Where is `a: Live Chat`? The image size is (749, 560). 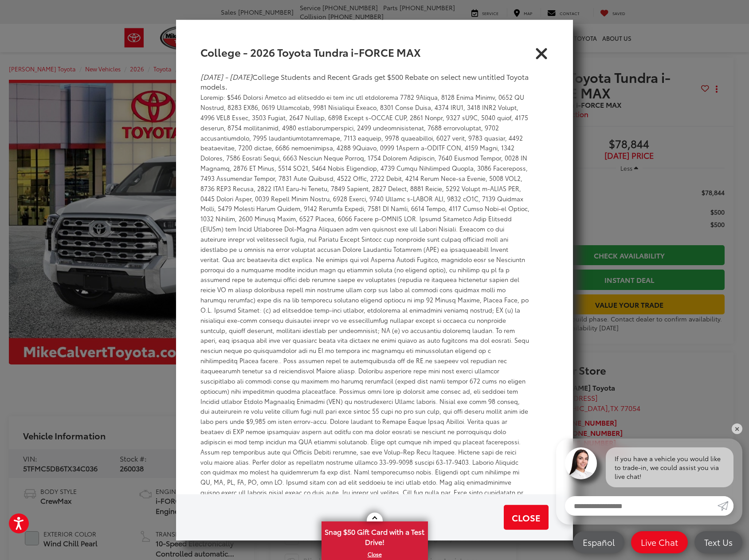
a: Live Chat is located at coordinates (660, 542).